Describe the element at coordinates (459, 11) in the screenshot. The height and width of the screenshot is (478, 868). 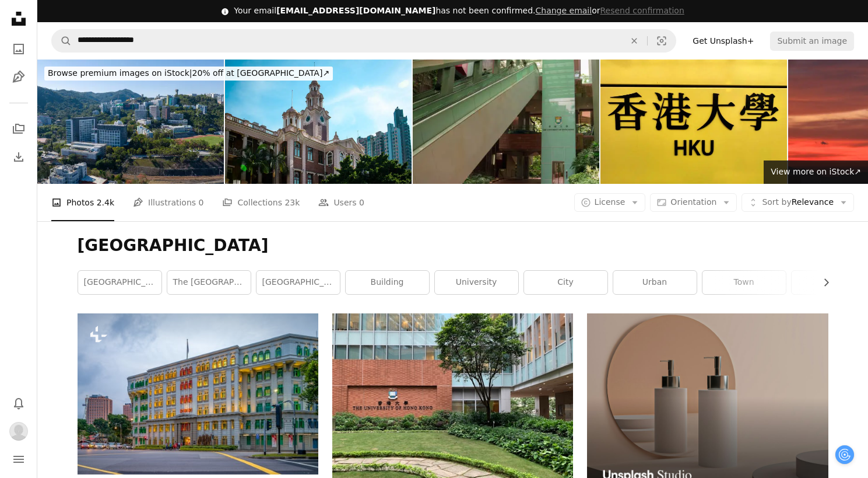
I see `div: Your email has not been confirmed.` at that location.